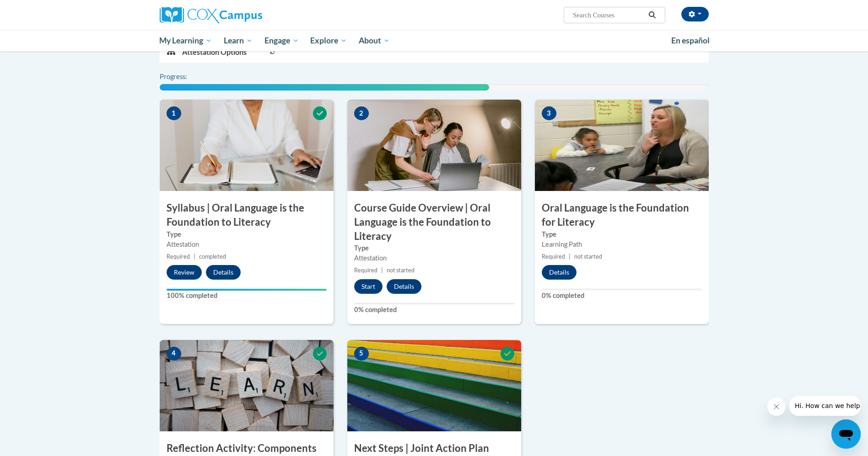 This screenshot has width=868, height=456. Describe the element at coordinates (185, 41) in the screenshot. I see `span: My Learning` at that location.